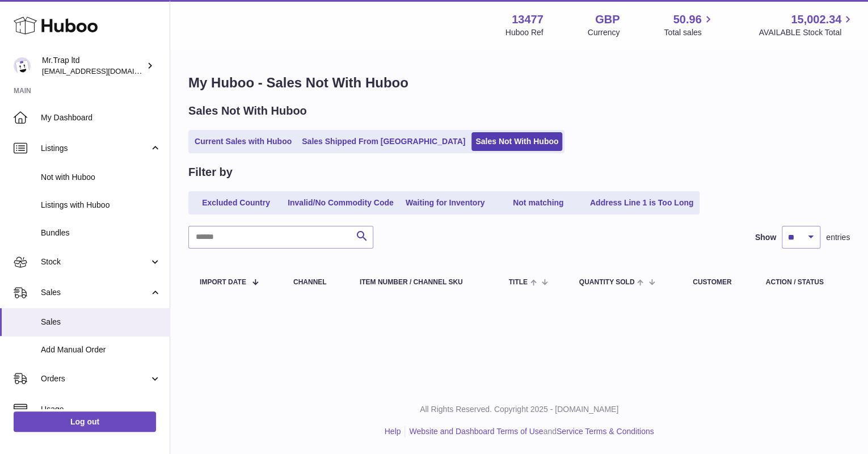  I want to click on span: Import date, so click(223, 282).